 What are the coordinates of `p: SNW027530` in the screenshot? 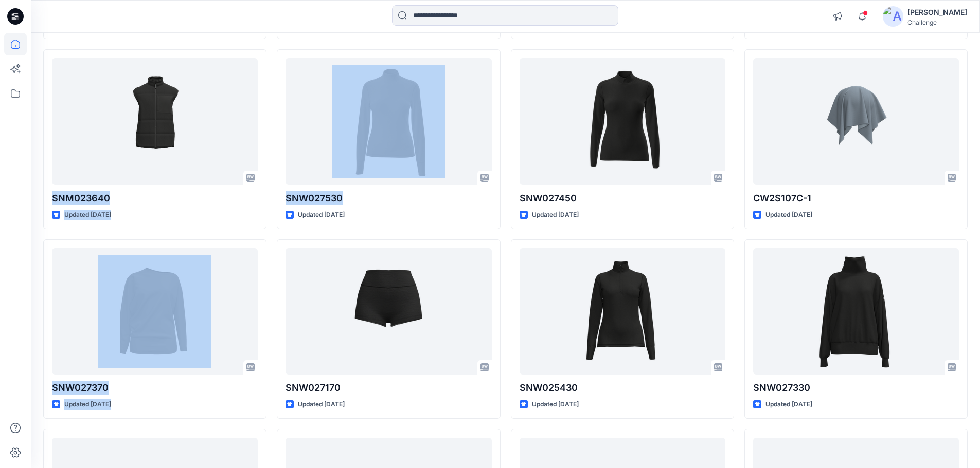 It's located at (388, 198).